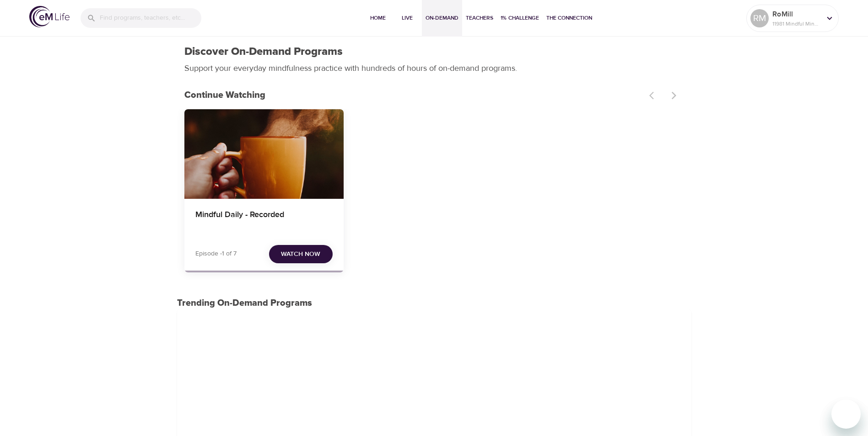 Image resolution: width=868 pixels, height=436 pixels. Describe the element at coordinates (407, 18) in the screenshot. I see `span: Live` at that location.